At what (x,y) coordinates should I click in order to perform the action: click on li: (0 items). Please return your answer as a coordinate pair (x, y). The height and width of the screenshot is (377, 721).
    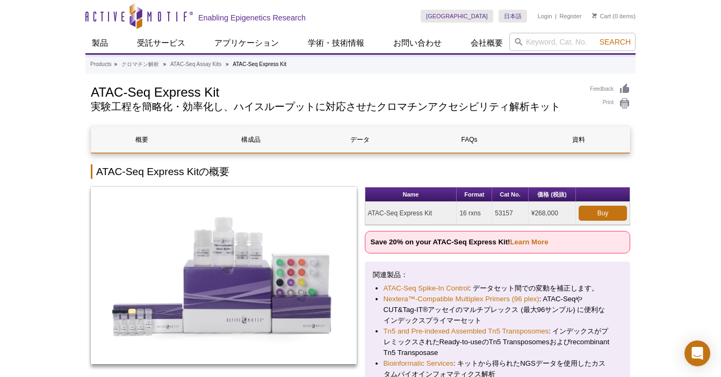
    Looking at the image, I should click on (614, 16).